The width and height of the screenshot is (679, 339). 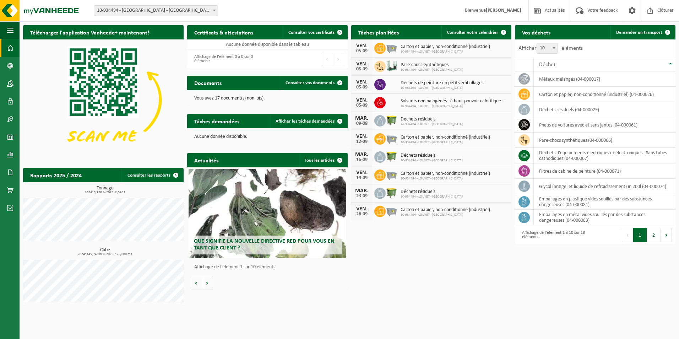 I want to click on td: emballages en métal vides souillés par des substances dangereuses (04-000083), so click(x=605, y=217).